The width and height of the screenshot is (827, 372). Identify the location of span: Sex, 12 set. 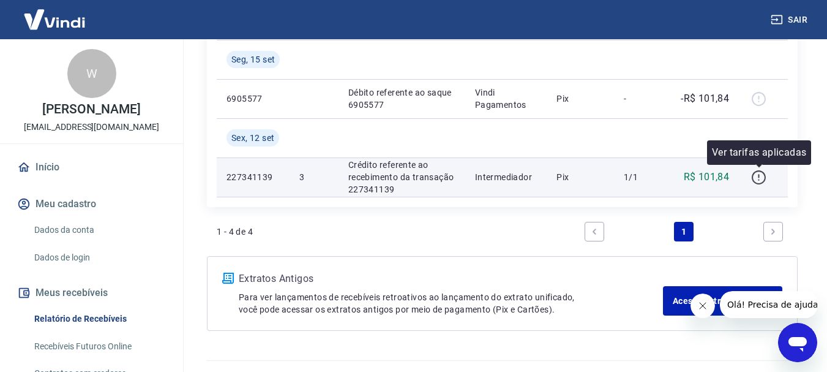
(253, 138).